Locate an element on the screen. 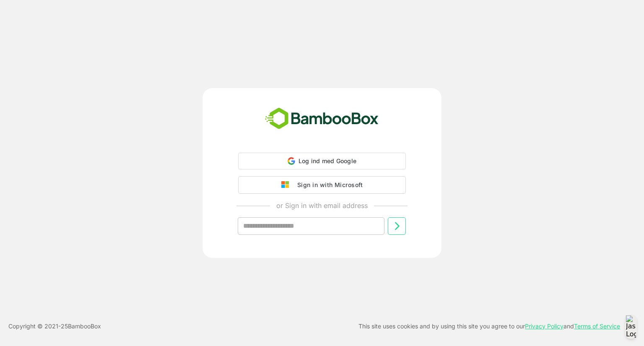  span: Log ind med Google is located at coordinates (327, 160).